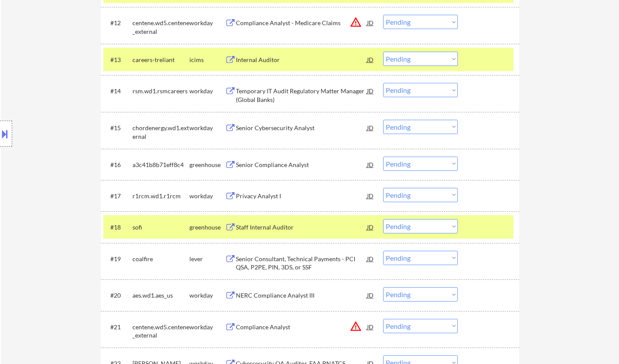 This screenshot has width=619, height=364. What do you see at coordinates (161, 227) in the screenshot?
I see `div: sofi` at bounding box center [161, 227].